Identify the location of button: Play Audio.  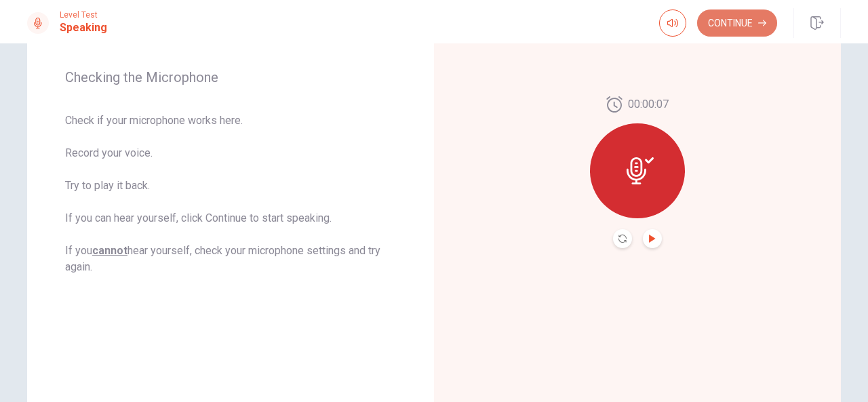
(653, 239).